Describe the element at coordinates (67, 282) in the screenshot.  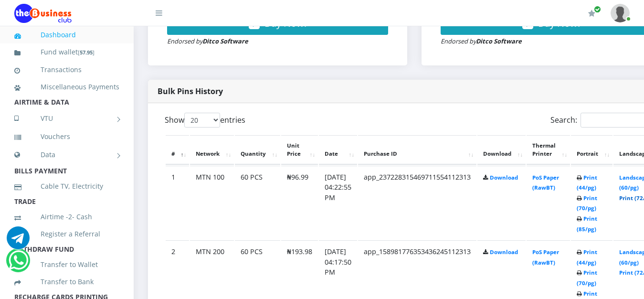
I see `a: Transfer to Bank` at that location.